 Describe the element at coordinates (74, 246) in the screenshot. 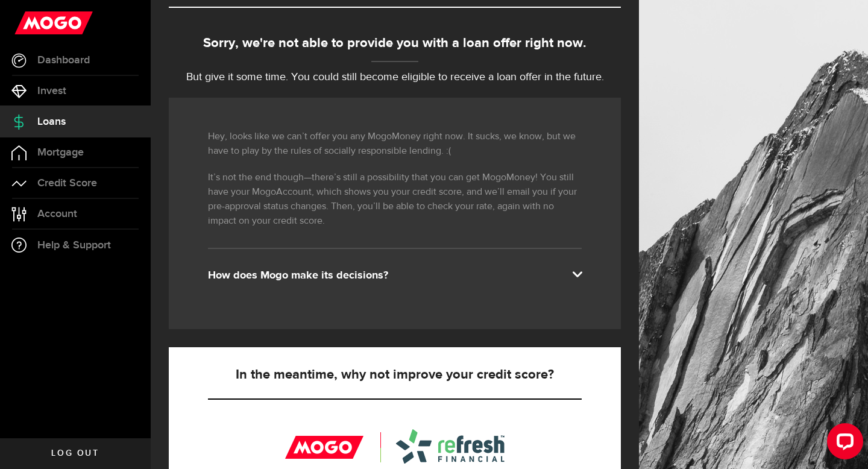

I see `span: Help & Support` at that location.